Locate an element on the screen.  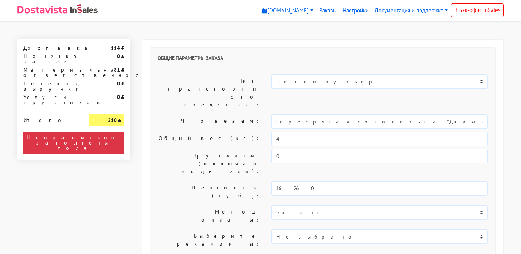
label: Грузчики (включая водителя): is located at coordinates (209, 163).